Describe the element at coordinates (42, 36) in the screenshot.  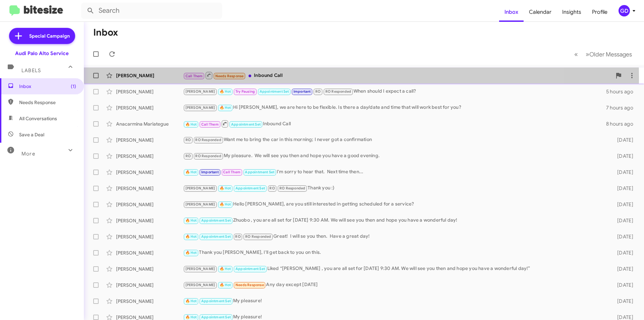
I see `a: Special Campaign` at that location.